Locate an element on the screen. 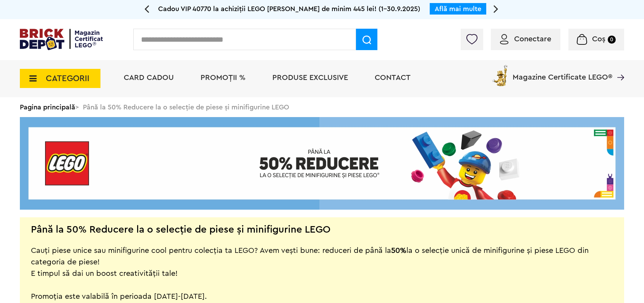 The image size is (644, 303). span: Card Cadou is located at coordinates (149, 78).